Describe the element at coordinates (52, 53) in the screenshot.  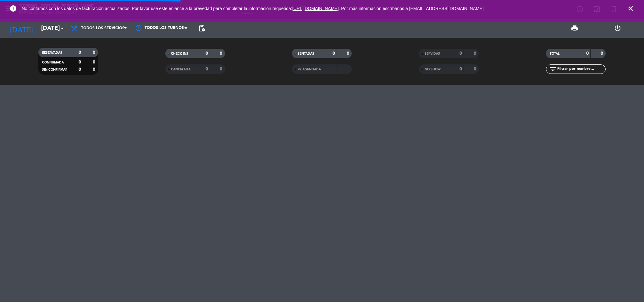
I see `span: RESERVADAS` at that location.